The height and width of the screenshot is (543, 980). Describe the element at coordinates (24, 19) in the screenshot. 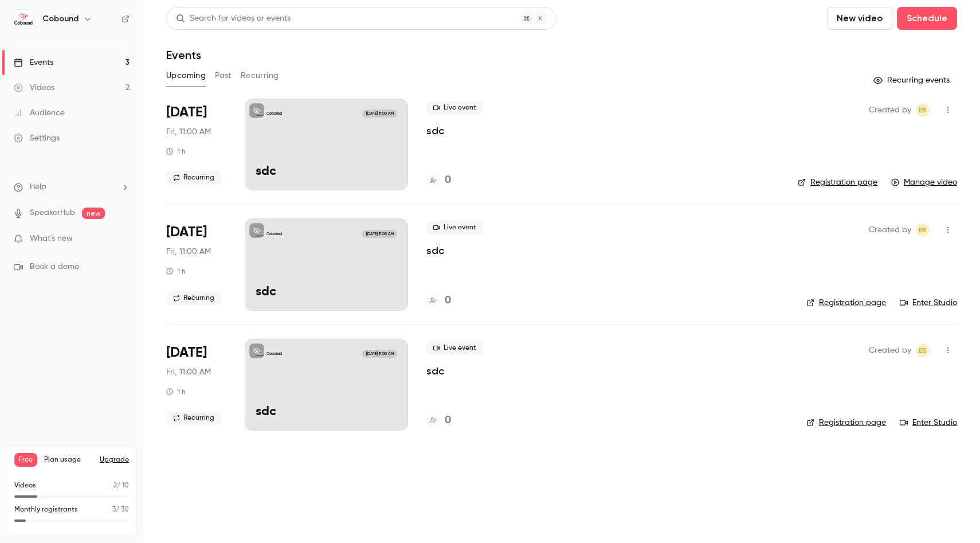

I see `img: Cobound` at that location.